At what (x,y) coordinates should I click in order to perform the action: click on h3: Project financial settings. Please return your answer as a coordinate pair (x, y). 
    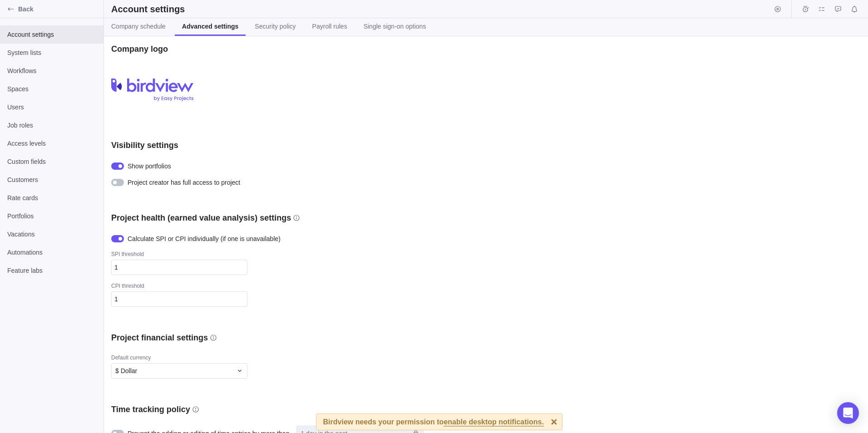
    Looking at the image, I should click on (159, 338).